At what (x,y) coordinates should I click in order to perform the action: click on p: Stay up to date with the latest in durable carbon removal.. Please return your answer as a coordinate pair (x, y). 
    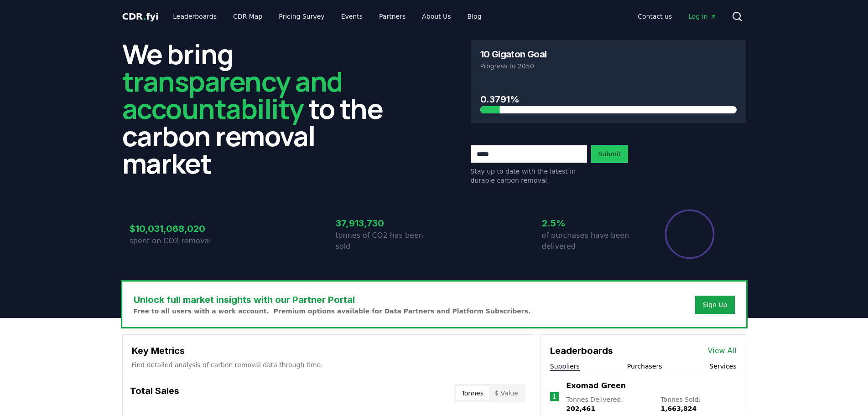
    Looking at the image, I should click on (529, 176).